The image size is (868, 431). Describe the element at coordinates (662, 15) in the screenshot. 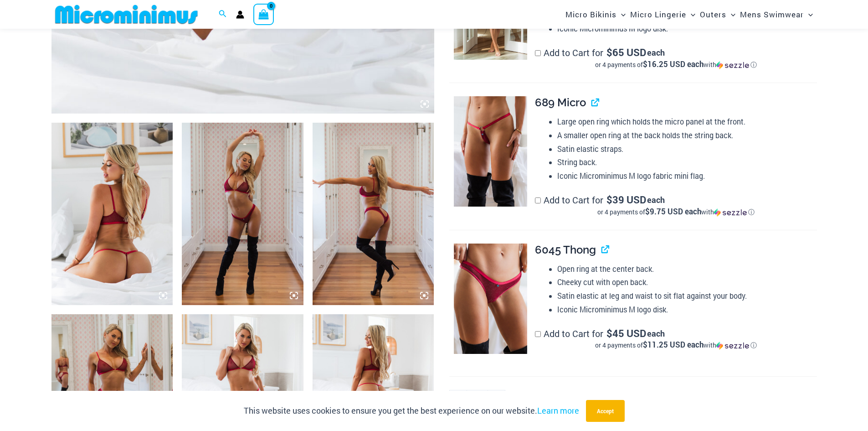

I see `a: Micro LingerieMenu ToggleMenu Toggle` at that location.